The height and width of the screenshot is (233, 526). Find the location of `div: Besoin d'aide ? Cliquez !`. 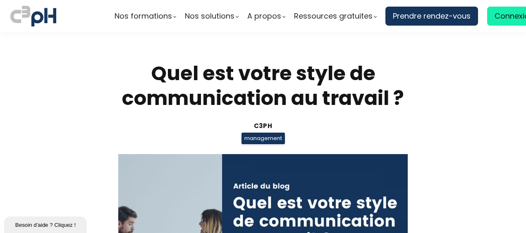

div: Besoin d'aide ? Cliquez ! is located at coordinates (41, 10).